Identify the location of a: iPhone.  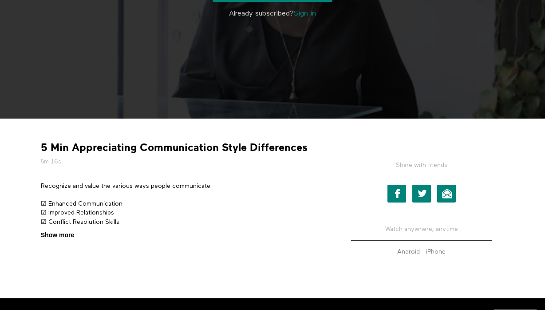
(436, 252).